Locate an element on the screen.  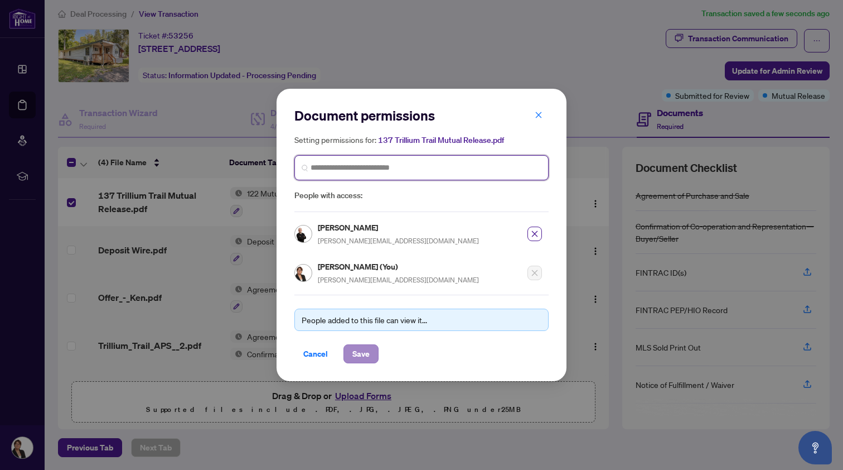
h2: Document permissions is located at coordinates (422, 115).